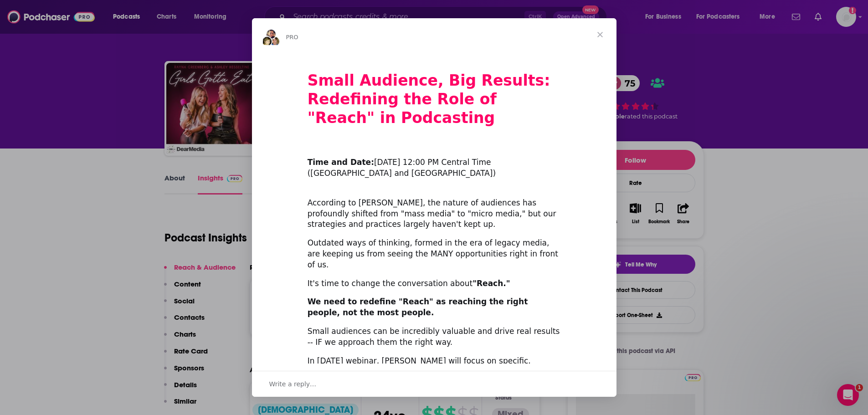 This screenshot has height=415, width=868. I want to click on div: Small audiences can be incredibly valuable and drive real results -- IF we approach them the righ..., so click(434, 337).